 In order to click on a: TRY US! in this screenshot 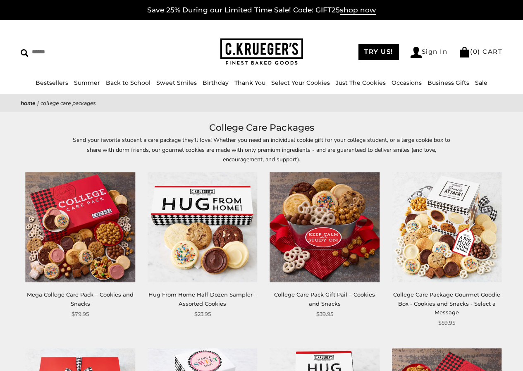, I will do `click(379, 52)`.